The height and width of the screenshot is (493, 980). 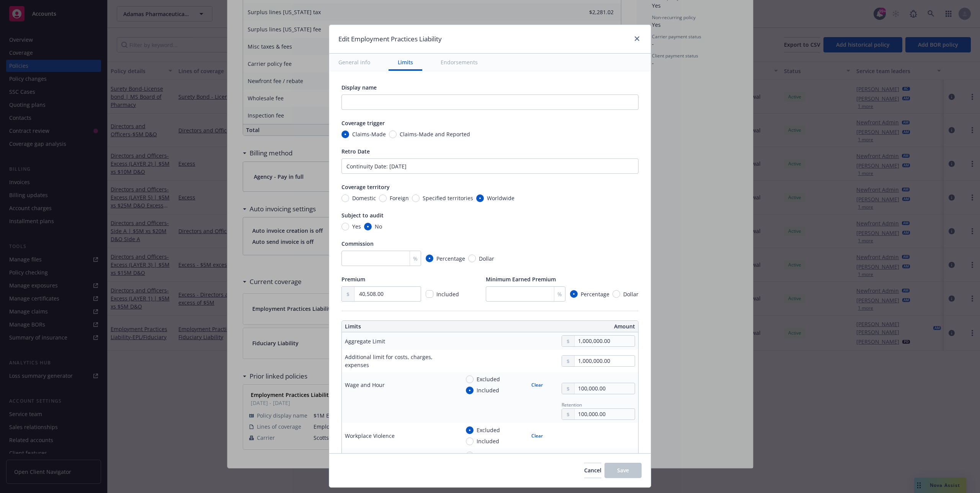 I want to click on span: Display name, so click(x=359, y=87).